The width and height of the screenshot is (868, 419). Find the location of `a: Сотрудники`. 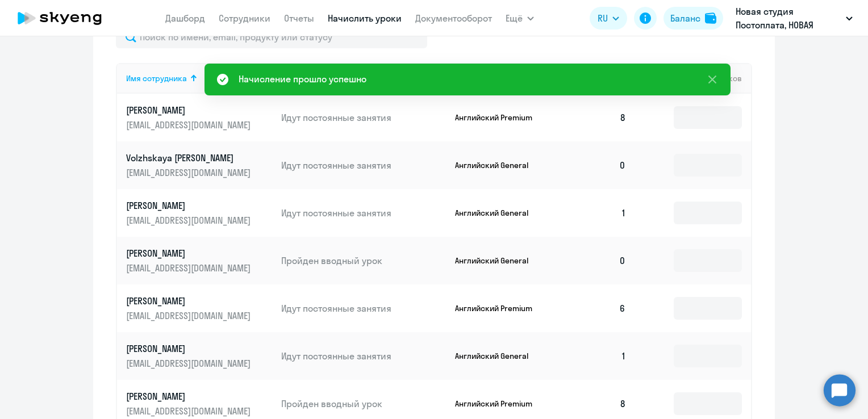

a: Сотрудники is located at coordinates (244, 18).